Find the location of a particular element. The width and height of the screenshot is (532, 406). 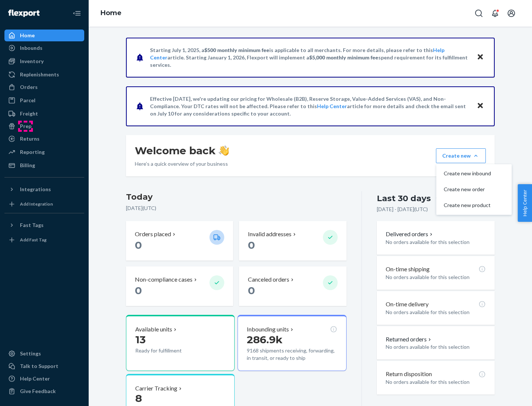

button: Invalid addresses 0 is located at coordinates (293, 241).